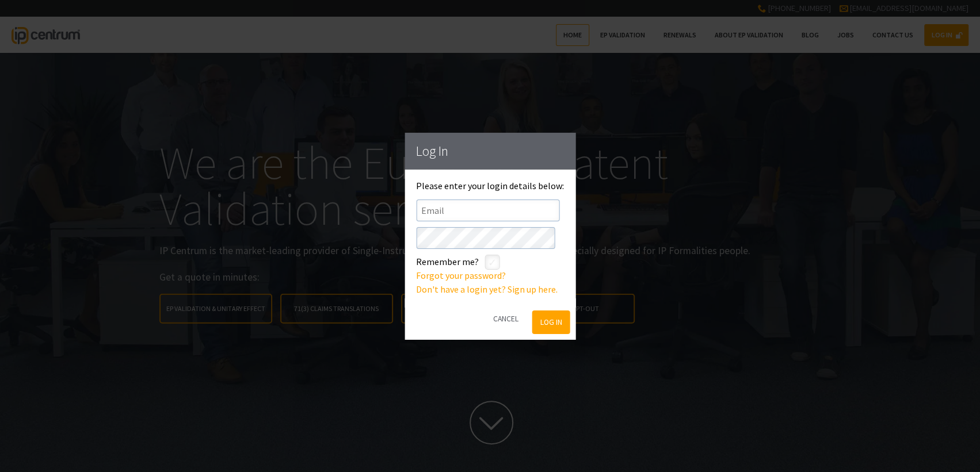 This screenshot has width=980, height=472. What do you see at coordinates (490, 238) in the screenshot?
I see `div: Please enter your login details below:` at bounding box center [490, 238].